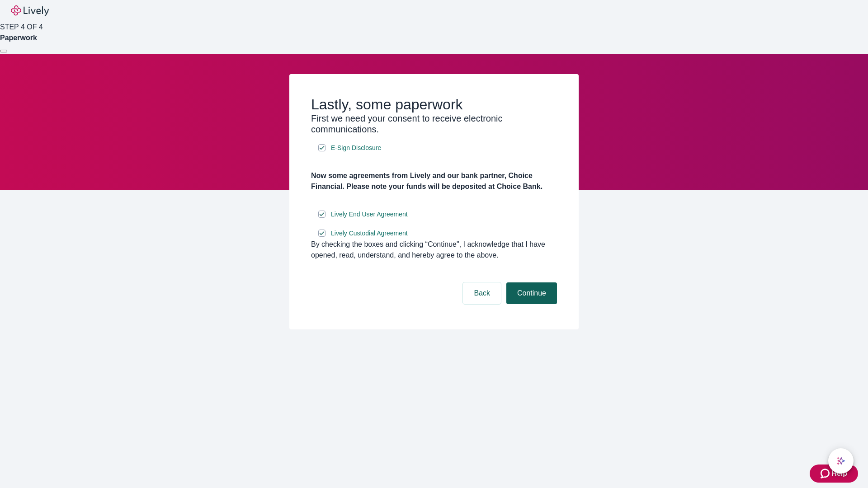  I want to click on h3: First we need your consent to receive electronic communications., so click(434, 124).